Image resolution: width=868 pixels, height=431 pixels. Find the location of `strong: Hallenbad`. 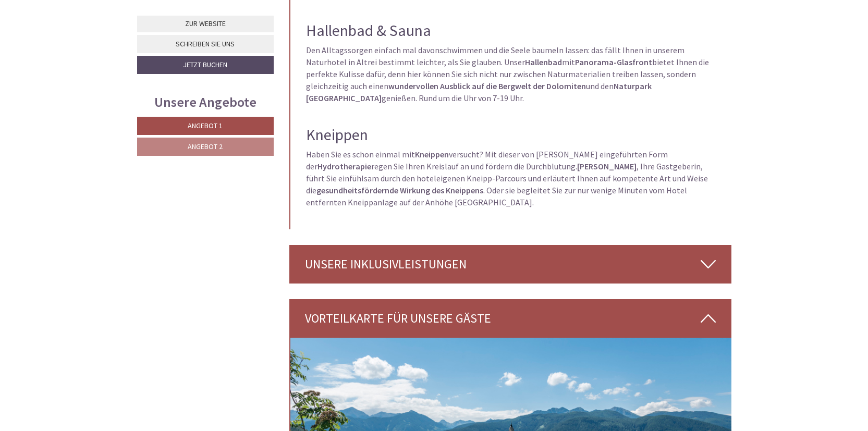

strong: Hallenbad is located at coordinates (543, 62).